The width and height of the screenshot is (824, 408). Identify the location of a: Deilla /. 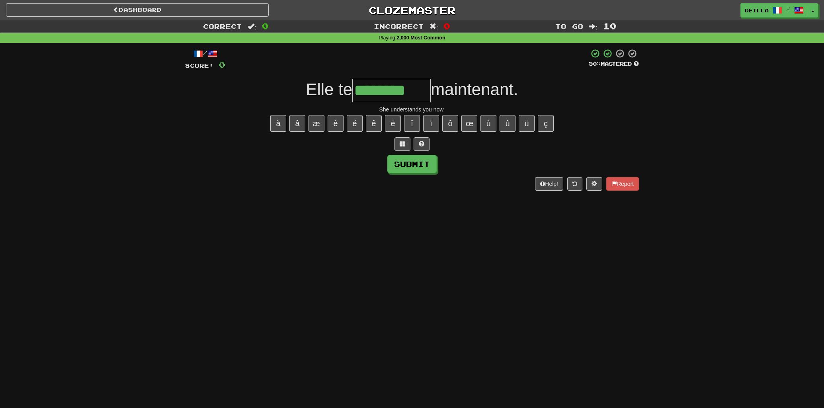
(774, 10).